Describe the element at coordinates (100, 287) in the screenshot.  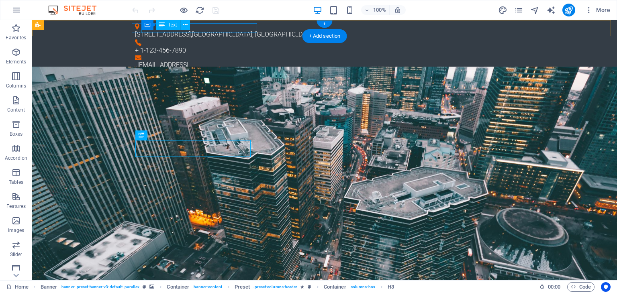
I see `span: . banner .preset-banner-v3-default .parallax` at that location.